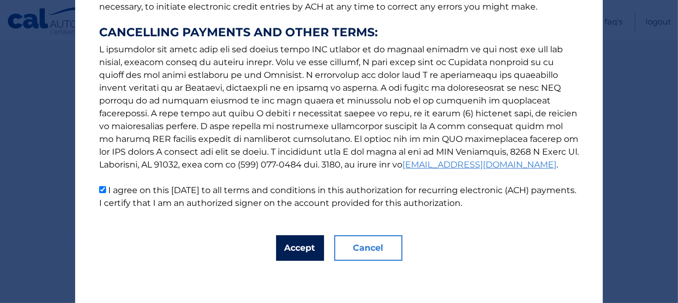  What do you see at coordinates (369, 248) in the screenshot?
I see `button: Cancel` at bounding box center [369, 248].